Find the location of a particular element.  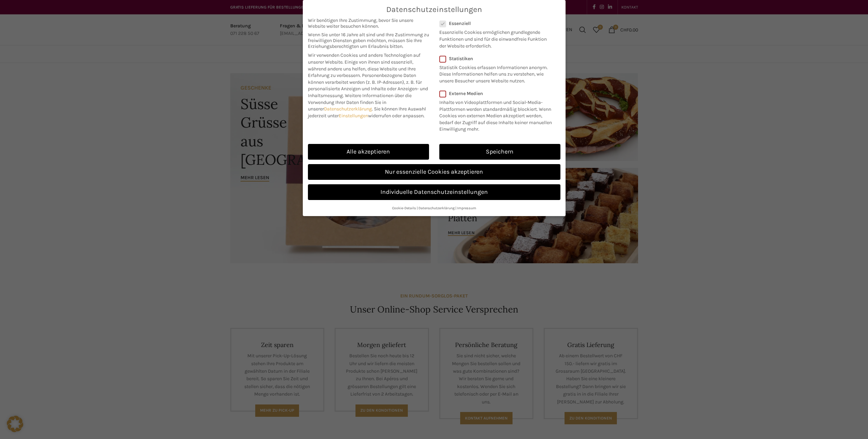

a: Cookie-Details is located at coordinates (404, 208).